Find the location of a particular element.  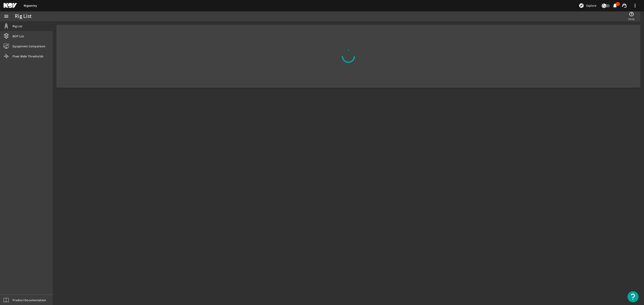

mat-icon: help_outline is located at coordinates (632, 14).